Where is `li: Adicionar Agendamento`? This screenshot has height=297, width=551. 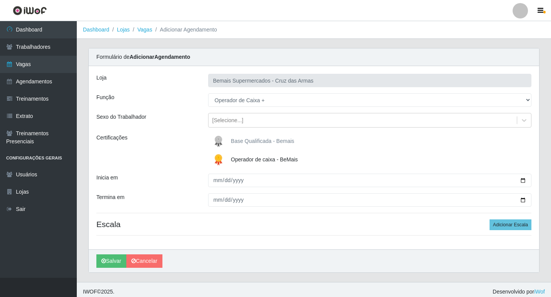
li: Adicionar Agendamento is located at coordinates (184, 30).